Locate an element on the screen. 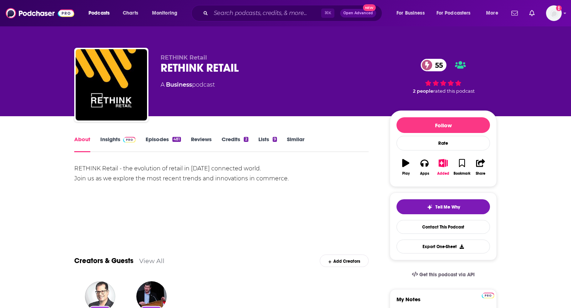  div: 2 is located at coordinates (246, 140).